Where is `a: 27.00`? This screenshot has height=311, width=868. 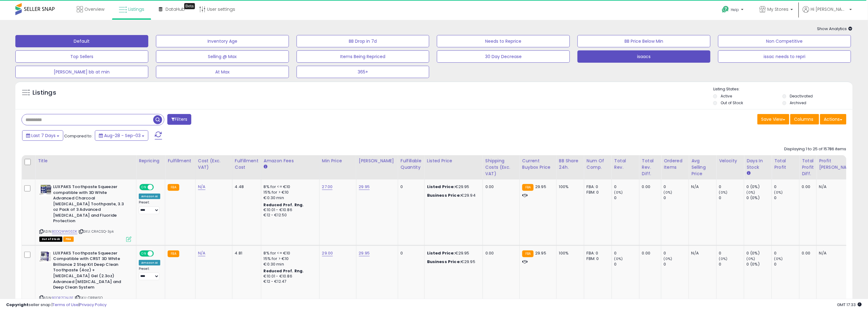 a: 27.00 is located at coordinates (328, 187).